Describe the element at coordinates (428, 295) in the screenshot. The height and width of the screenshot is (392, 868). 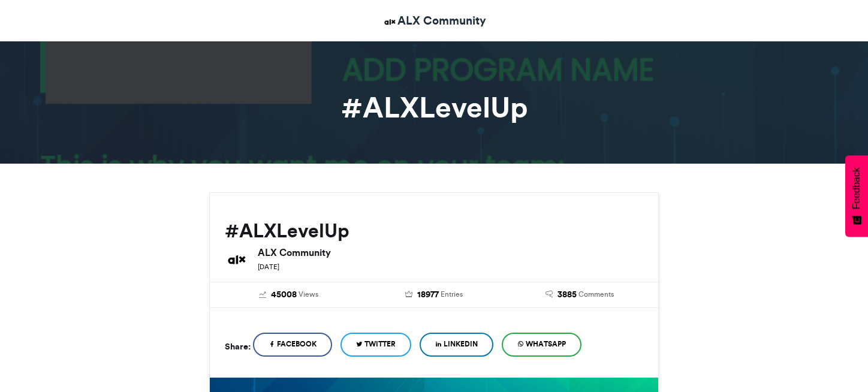
I see `span: 18977` at that location.